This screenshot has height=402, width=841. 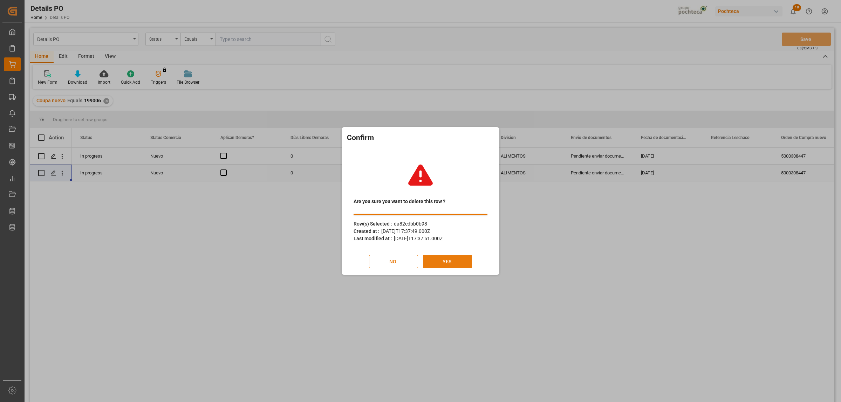 What do you see at coordinates (373, 224) in the screenshot?
I see `span: Row(s) Selected :` at bounding box center [373, 224].